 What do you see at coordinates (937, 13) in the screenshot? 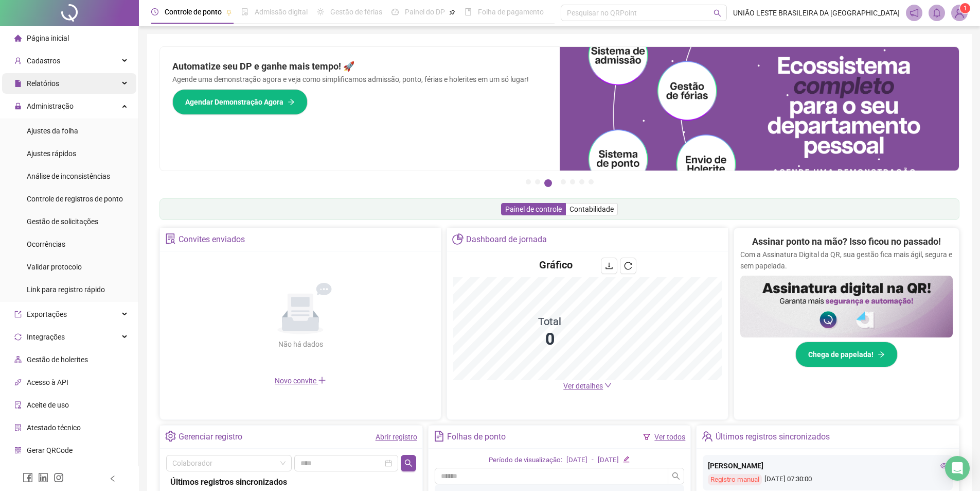
I see `span: bell` at bounding box center [937, 13].